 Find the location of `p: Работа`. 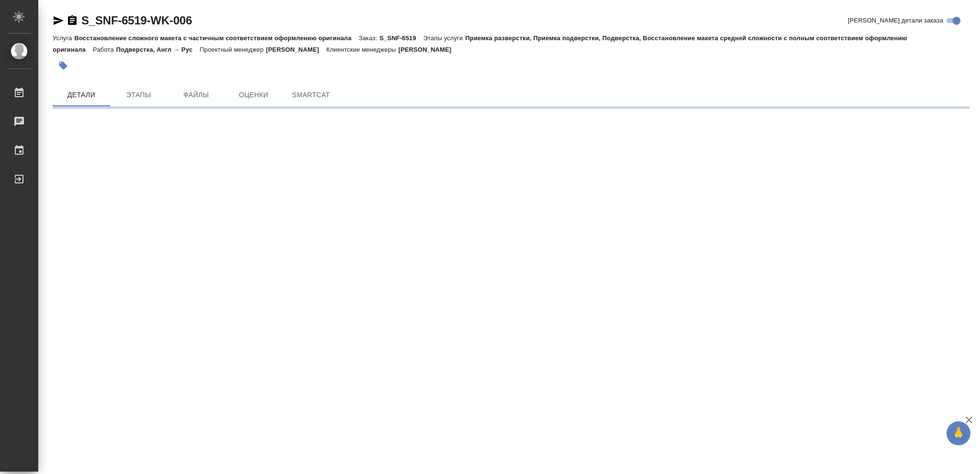

p: Работа is located at coordinates (105, 50).